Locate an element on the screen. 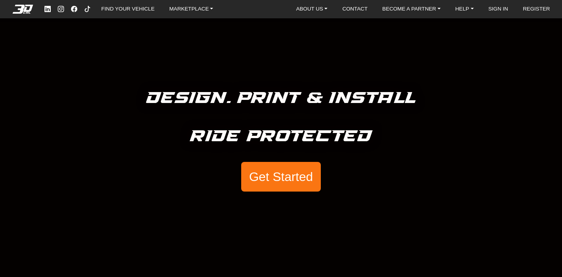 Image resolution: width=562 pixels, height=277 pixels. a: SIGN IN is located at coordinates (498, 9).